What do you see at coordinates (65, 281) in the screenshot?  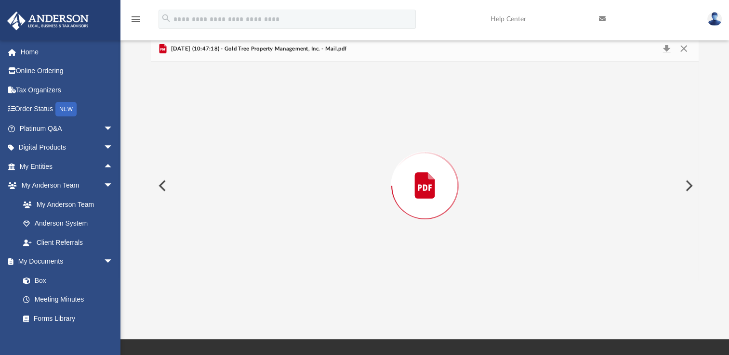 I see `a: Box` at bounding box center [65, 281].